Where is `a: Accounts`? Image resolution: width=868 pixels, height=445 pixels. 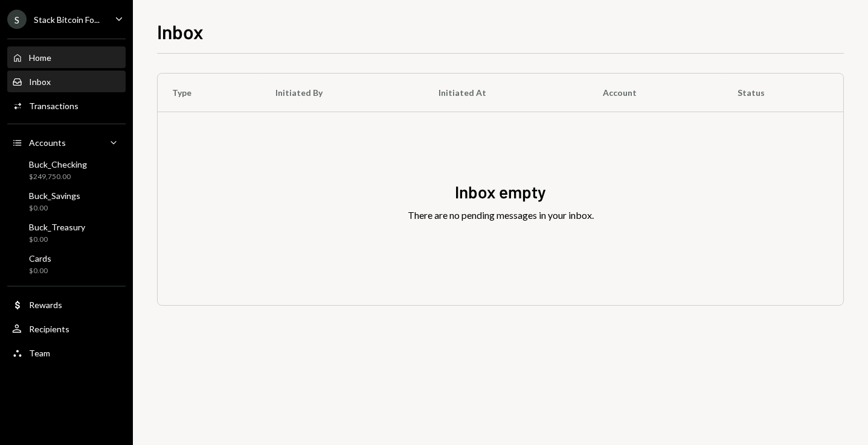 a: Accounts is located at coordinates (66, 142).